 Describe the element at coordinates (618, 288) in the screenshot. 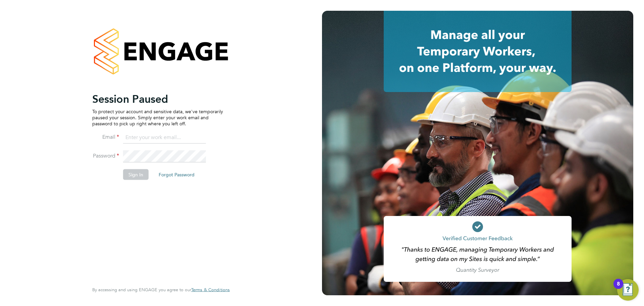

I see `div: 8` at that location.